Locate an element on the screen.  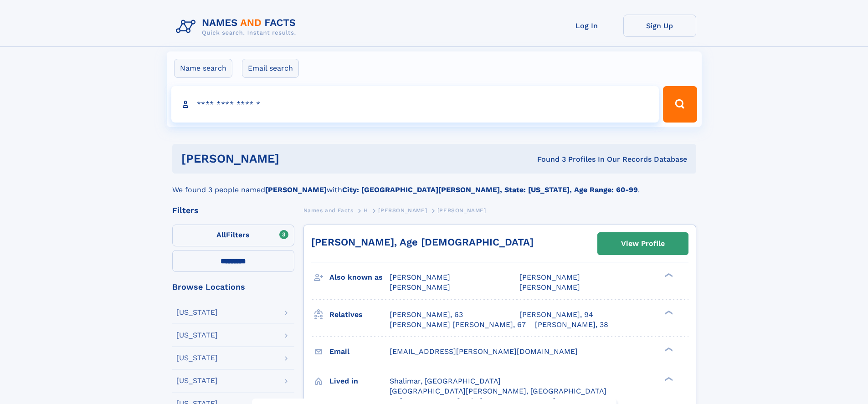
img: Logo Names and Facts is located at coordinates (238, 27).